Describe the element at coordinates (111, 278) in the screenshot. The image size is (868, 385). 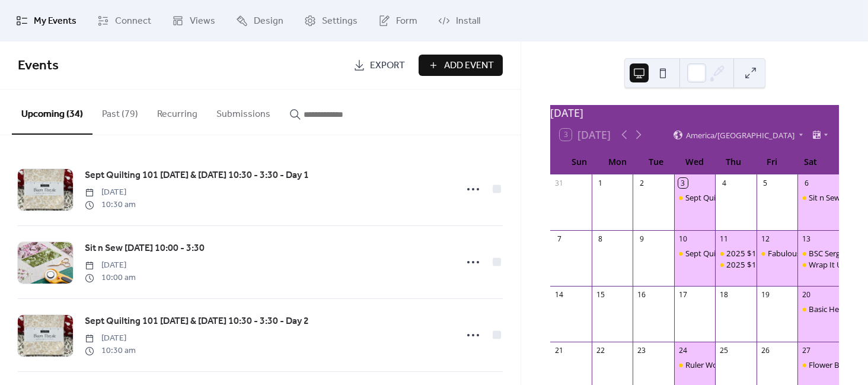
I see `span: 10:00 am` at that location.